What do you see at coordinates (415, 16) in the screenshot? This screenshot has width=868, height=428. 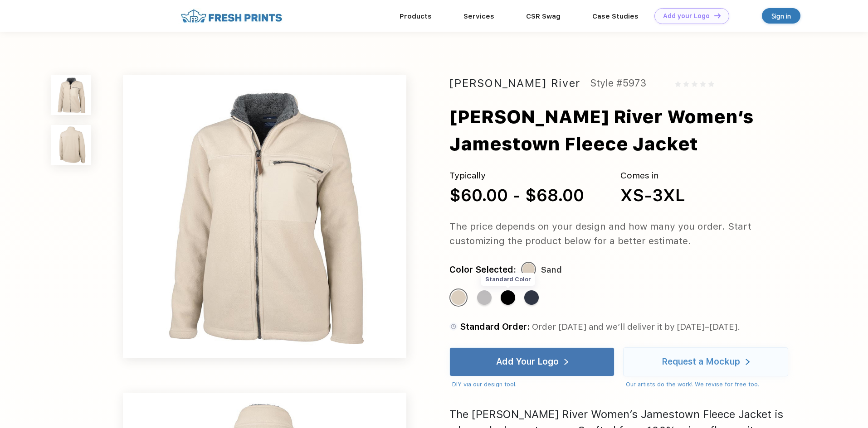 I see `a: Products` at bounding box center [415, 16].